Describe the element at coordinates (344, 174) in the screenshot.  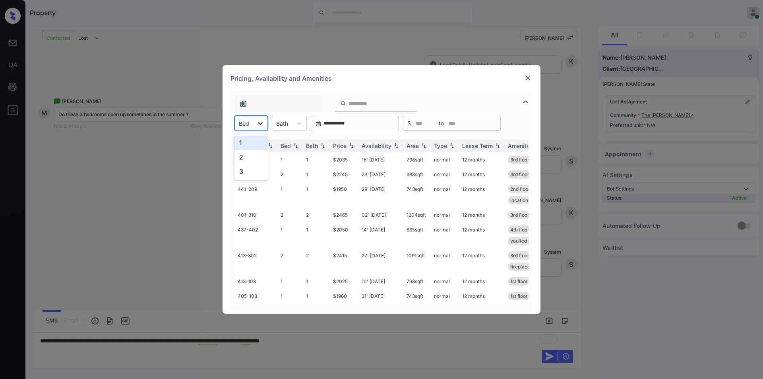
I see `td: $2245` at that location.